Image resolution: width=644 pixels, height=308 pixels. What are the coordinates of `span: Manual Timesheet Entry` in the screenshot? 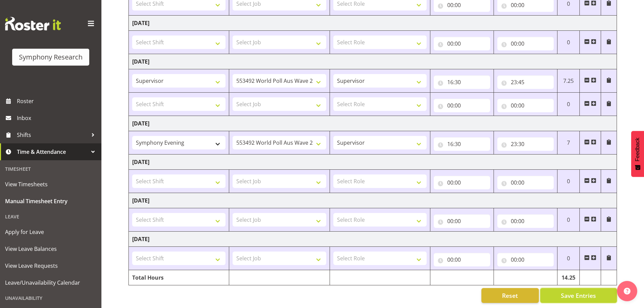 It's located at (51, 201).